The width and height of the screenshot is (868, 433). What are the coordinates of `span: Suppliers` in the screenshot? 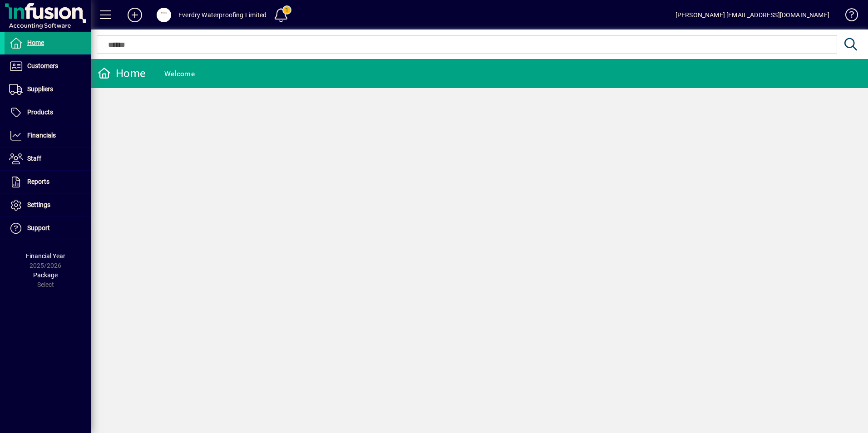 It's located at (40, 89).